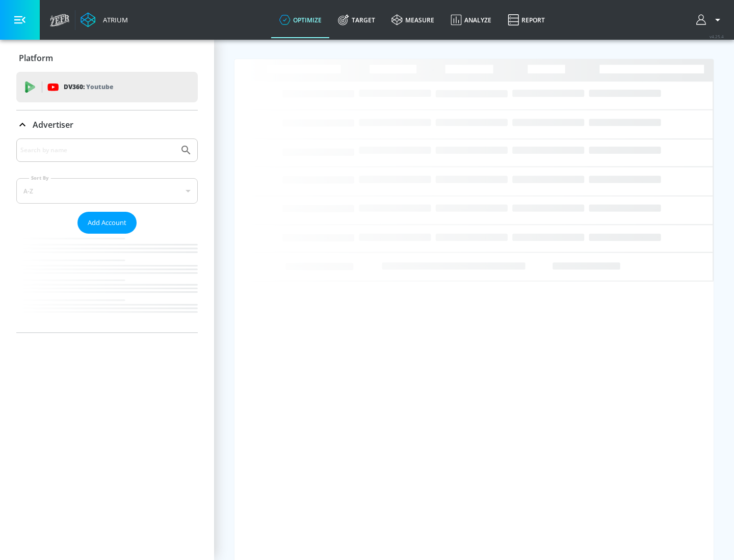  I want to click on a: Analyze, so click(471, 20).